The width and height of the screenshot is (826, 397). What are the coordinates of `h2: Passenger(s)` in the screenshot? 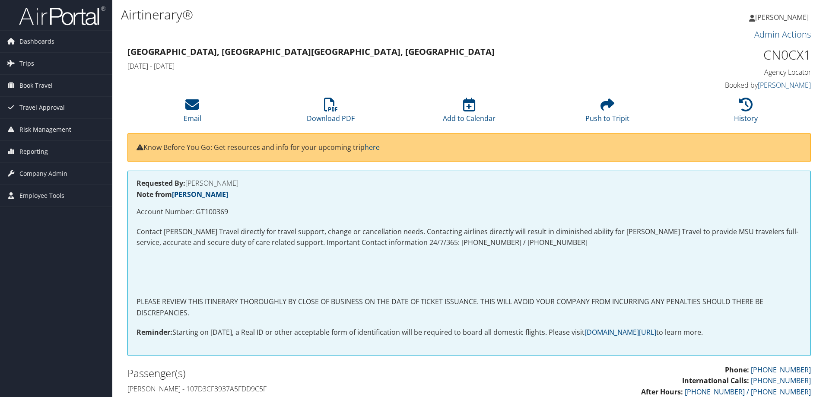 It's located at (295, 373).